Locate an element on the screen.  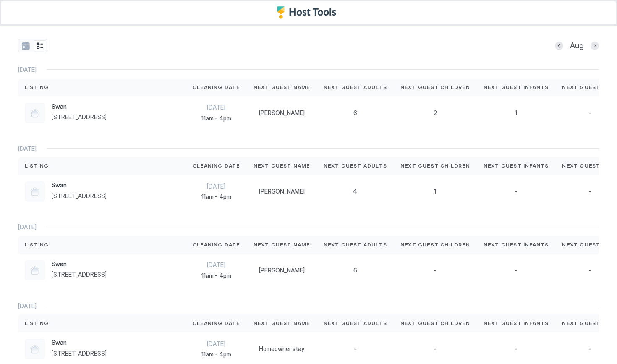
span: Homeowner stay is located at coordinates (282, 349).